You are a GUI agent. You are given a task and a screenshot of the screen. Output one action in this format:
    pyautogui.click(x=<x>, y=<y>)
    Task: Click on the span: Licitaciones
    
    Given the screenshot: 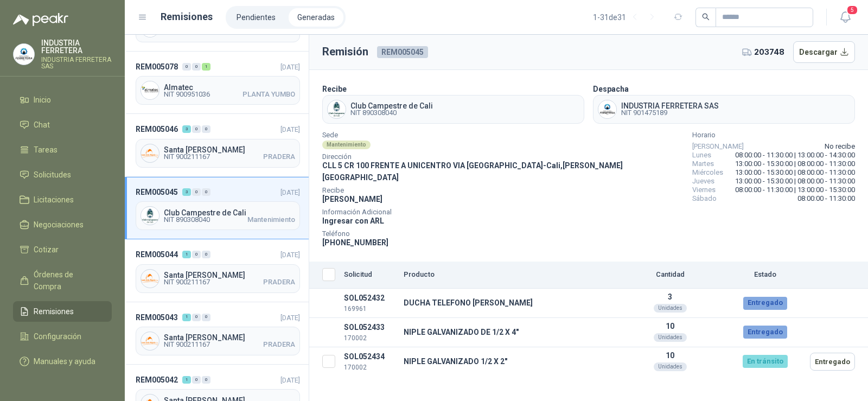 What is the action you would take?
    pyautogui.click(x=54, y=200)
    